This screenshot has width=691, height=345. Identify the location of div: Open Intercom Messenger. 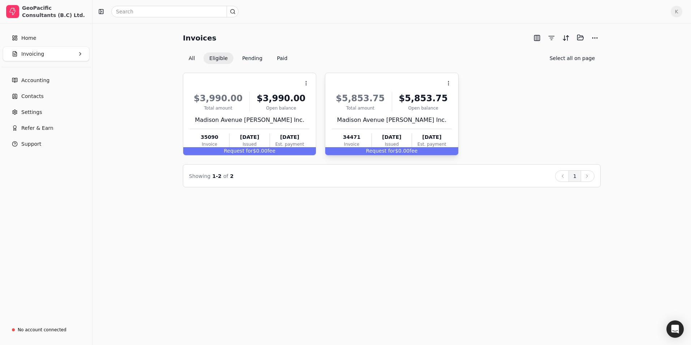
(675, 329).